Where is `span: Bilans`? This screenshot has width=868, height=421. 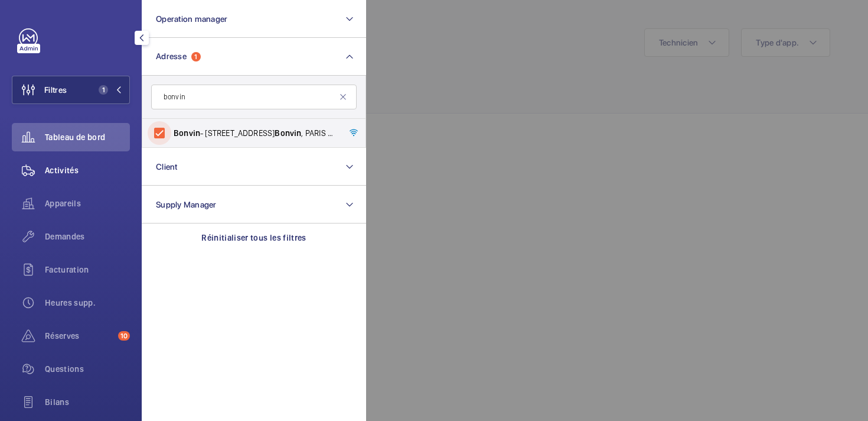
span: Bilans is located at coordinates (87, 402).